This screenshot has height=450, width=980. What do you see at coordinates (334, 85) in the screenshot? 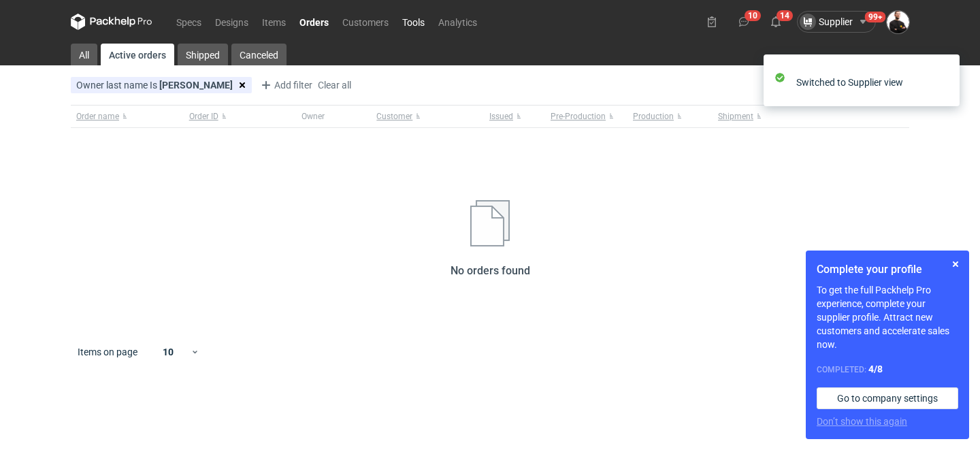
I see `button: Clear all` at bounding box center [334, 85].